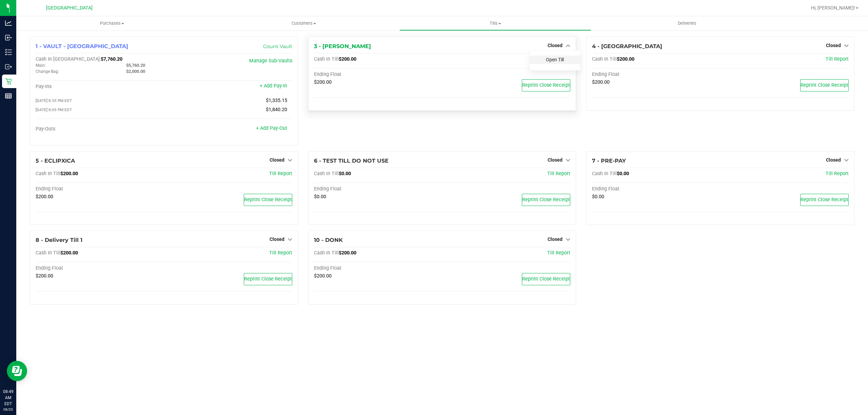 The image size is (868, 415). What do you see at coordinates (100, 129) in the screenshot?
I see `div: Pay-Outs` at bounding box center [100, 129].